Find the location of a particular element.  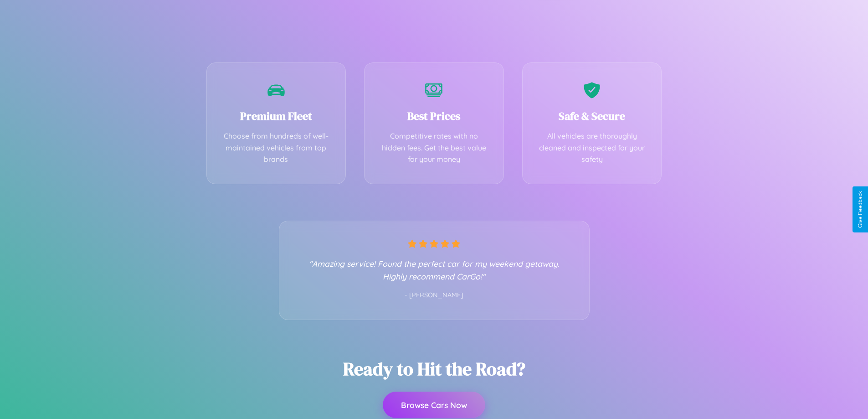

h3: Safe & Secure is located at coordinates (592, 116).